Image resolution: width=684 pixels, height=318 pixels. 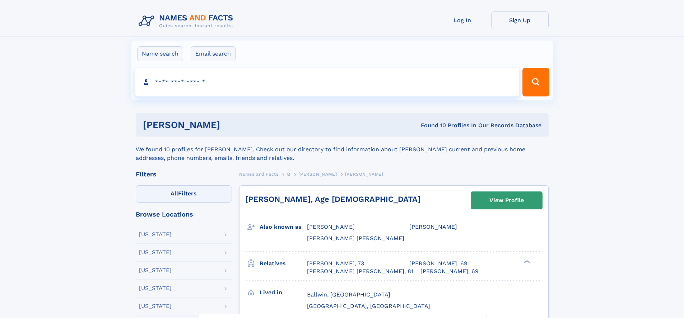 I want to click on div: View Profile, so click(x=507, y=201).